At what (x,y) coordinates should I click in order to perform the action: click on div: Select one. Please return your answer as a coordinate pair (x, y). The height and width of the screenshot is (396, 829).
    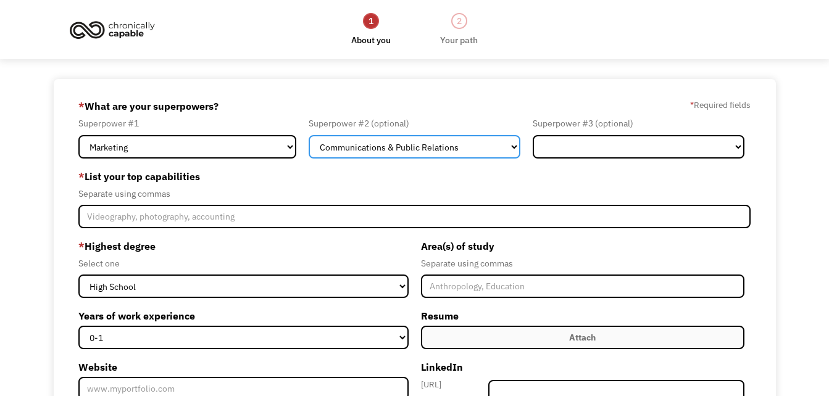
    Looking at the image, I should click on (243, 264).